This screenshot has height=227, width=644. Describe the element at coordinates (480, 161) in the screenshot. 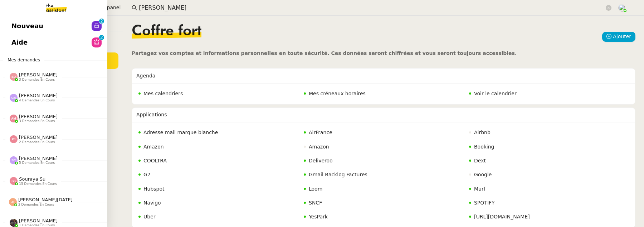

I see `span: Dext` at that location.